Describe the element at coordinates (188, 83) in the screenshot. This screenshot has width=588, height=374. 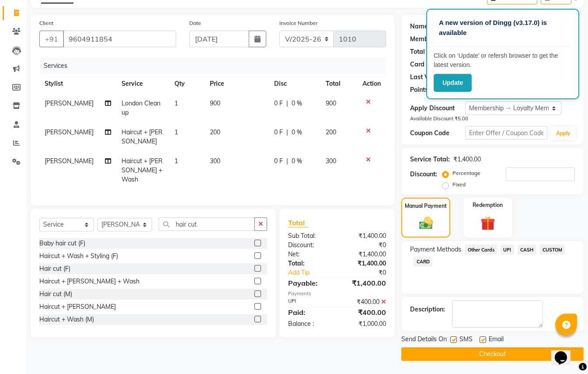
I see `th: Qty` at that location.